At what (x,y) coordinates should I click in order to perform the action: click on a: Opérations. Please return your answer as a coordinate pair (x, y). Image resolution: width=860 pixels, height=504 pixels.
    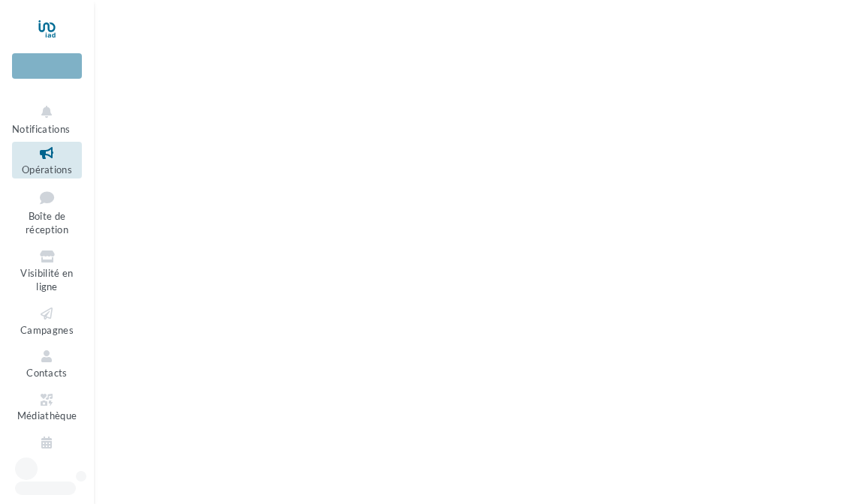
    Looking at the image, I should click on (47, 160).